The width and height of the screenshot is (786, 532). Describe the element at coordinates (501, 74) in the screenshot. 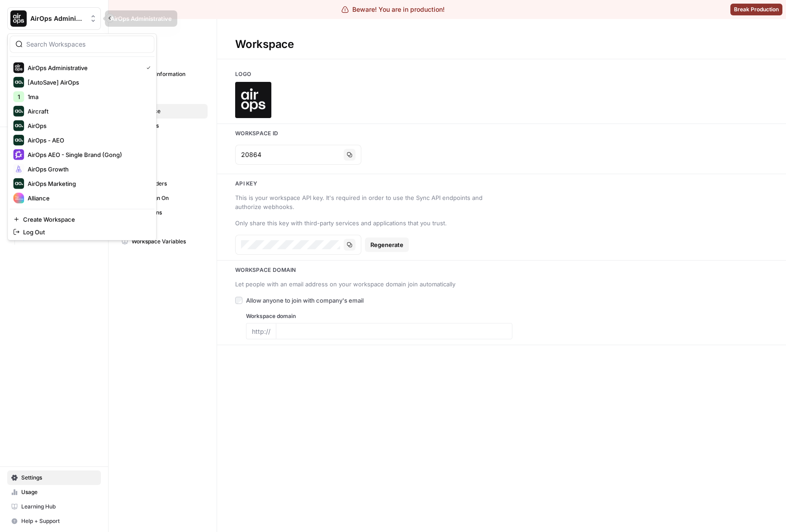

I see `h3: Logo` at that location.